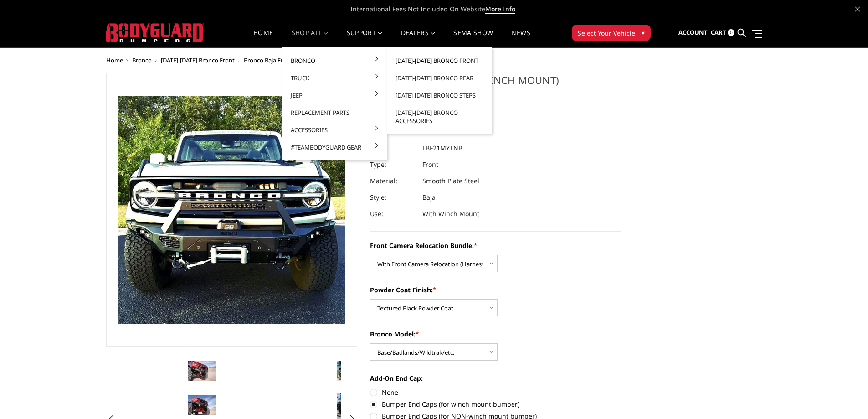  What do you see at coordinates (393, 214) in the screenshot?
I see `dt: Use:` at bounding box center [393, 214].